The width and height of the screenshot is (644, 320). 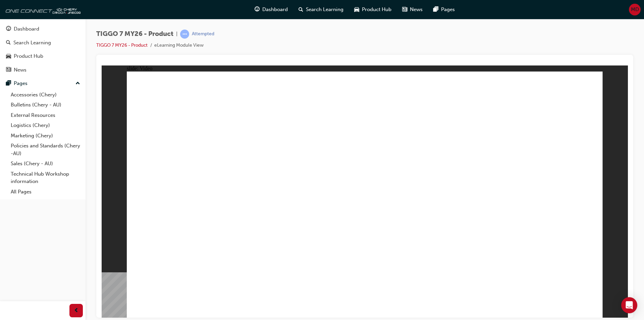 I want to click on a: oneconnect, so click(x=42, y=10).